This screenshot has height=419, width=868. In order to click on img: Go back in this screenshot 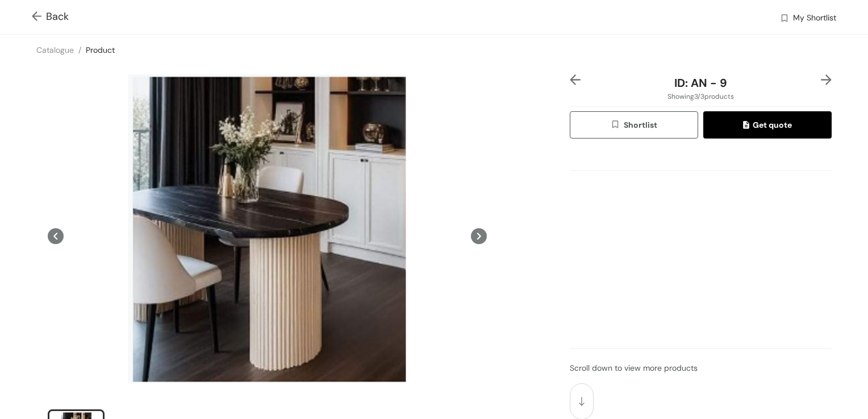, I will do `click(38, 17)`.